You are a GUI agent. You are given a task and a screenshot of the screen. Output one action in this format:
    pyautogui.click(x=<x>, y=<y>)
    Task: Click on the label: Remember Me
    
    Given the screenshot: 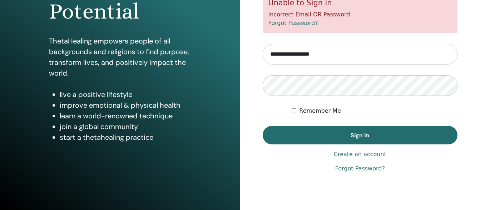 What is the action you would take?
    pyautogui.click(x=320, y=111)
    